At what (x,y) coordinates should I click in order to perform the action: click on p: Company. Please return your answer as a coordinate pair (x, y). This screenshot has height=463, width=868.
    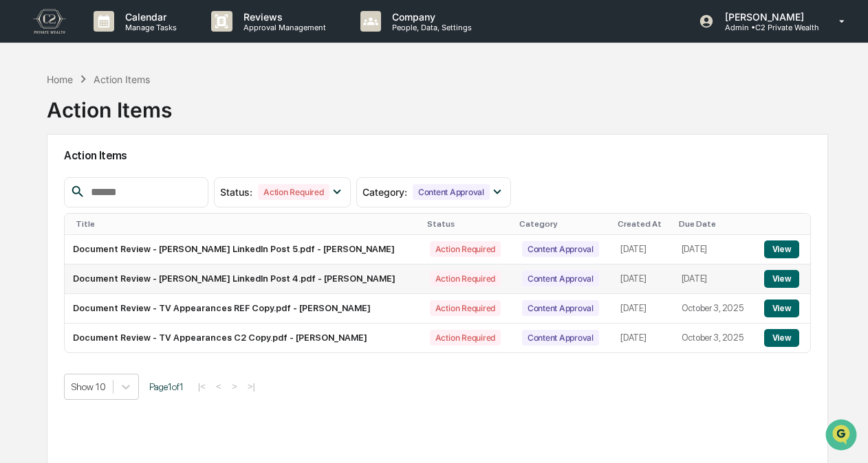
    Looking at the image, I should click on (430, 17).